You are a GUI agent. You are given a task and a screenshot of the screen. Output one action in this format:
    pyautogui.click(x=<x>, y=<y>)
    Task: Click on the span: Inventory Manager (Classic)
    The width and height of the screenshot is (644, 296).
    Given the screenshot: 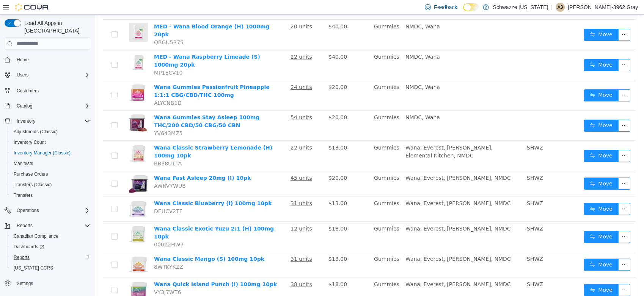 What is the action you would take?
    pyautogui.click(x=50, y=153)
    